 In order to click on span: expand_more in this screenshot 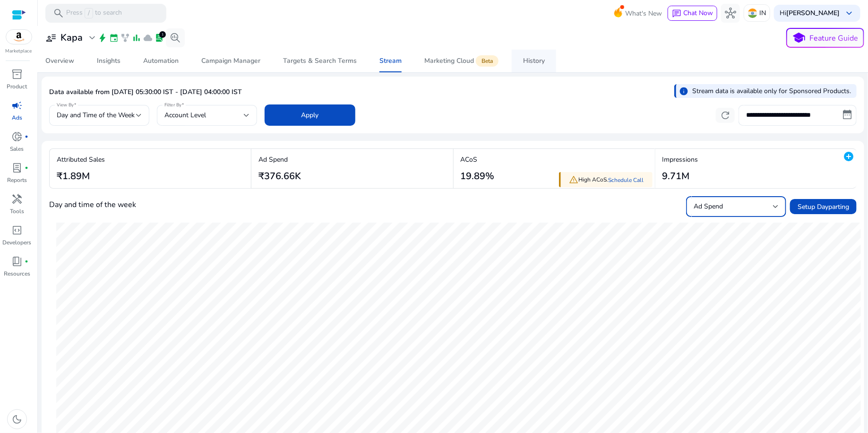, I will do `click(92, 38)`.